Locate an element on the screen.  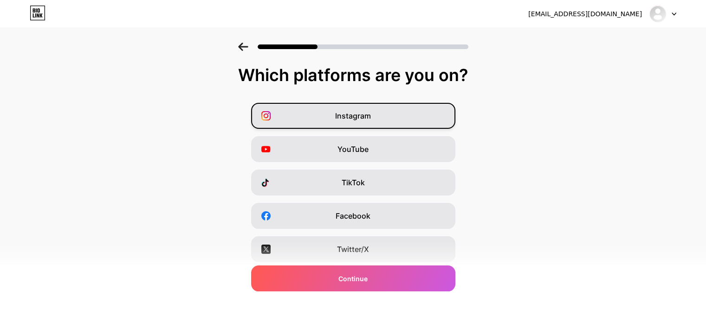
span: Twitter/X is located at coordinates (353, 250).